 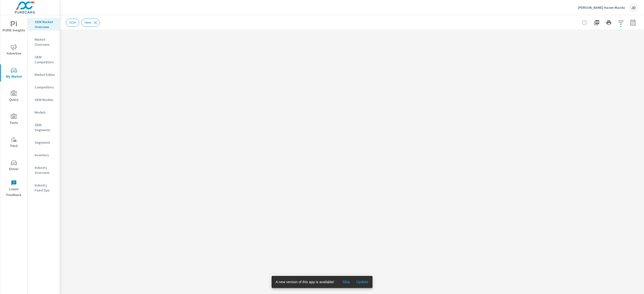 I want to click on p: Industry Overview, so click(x=45, y=170).